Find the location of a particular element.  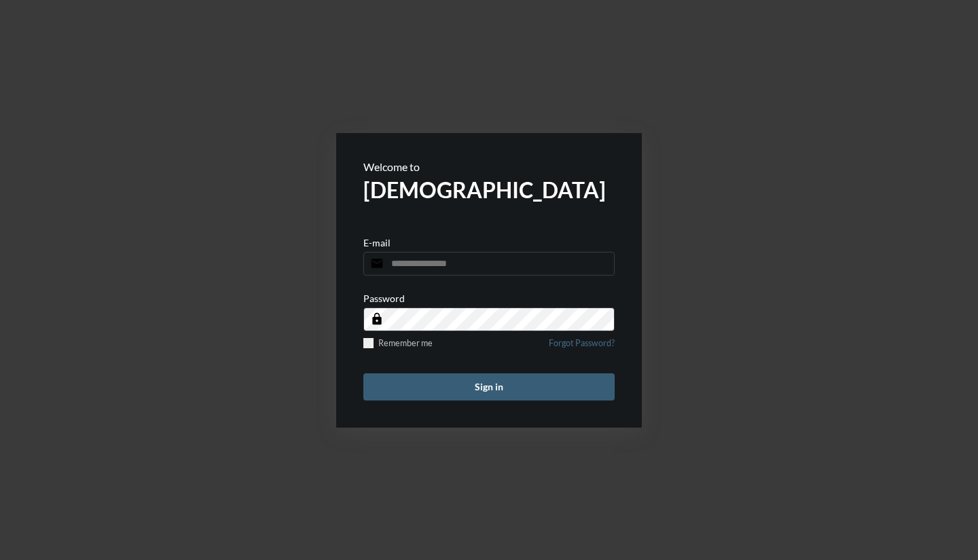

a: Forgot Password? is located at coordinates (581, 347).